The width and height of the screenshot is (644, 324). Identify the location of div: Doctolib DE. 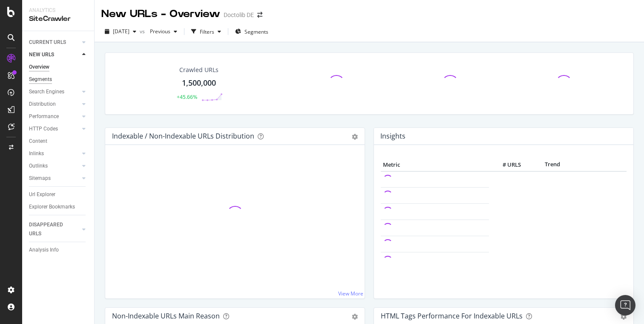
(239, 15).